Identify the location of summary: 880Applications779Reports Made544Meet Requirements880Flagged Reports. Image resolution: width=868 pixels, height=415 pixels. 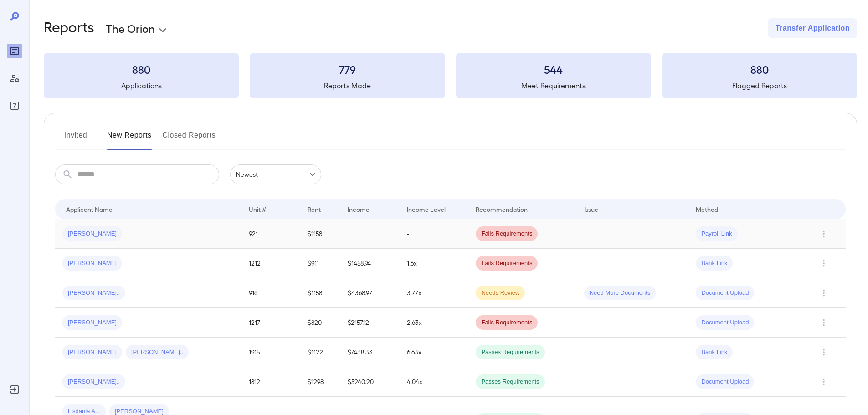
(450, 76).